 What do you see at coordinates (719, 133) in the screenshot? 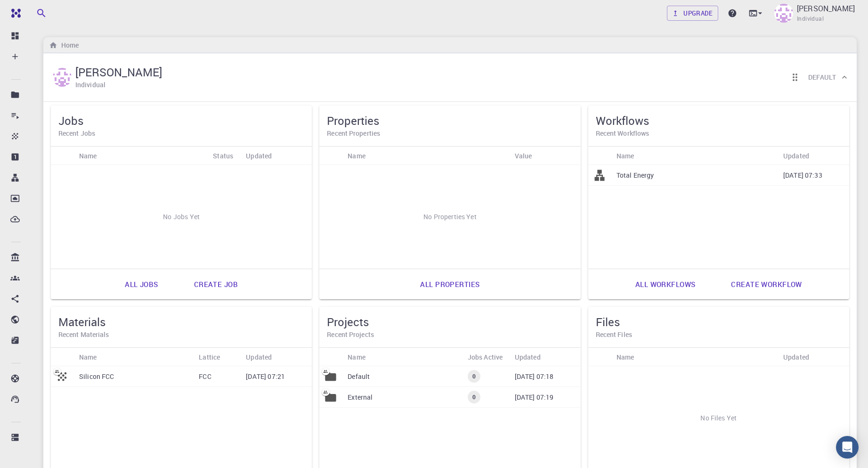
I see `h6: Recent Workflows` at bounding box center [719, 133].